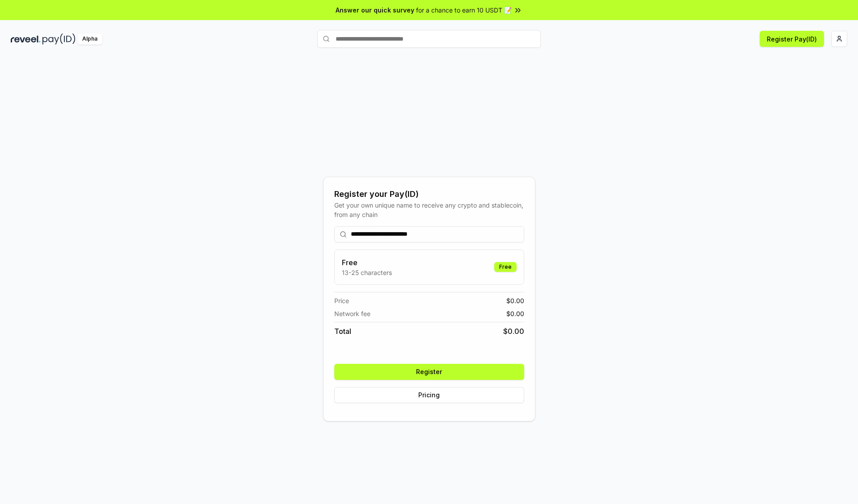 Image resolution: width=858 pixels, height=504 pixels. What do you see at coordinates (464, 10) in the screenshot?
I see `span: for a chance to earn 10 USDT 📝` at bounding box center [464, 10].